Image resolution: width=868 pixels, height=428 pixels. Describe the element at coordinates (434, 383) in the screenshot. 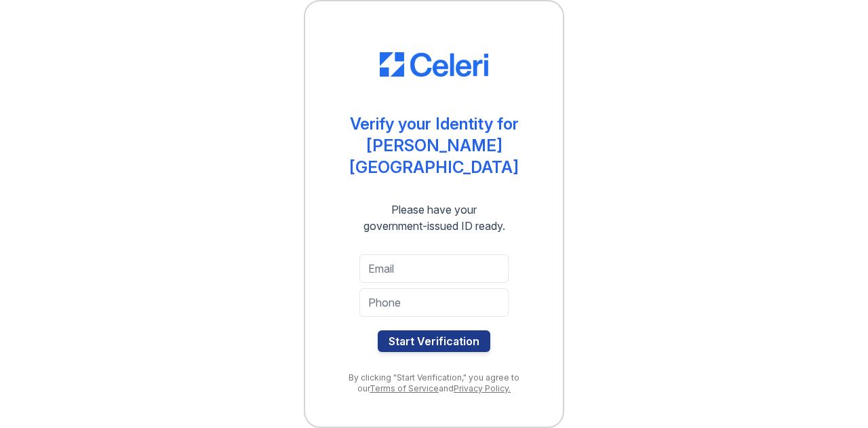

I see `div: By clicking "Start Verification," you agree to our and` at that location.